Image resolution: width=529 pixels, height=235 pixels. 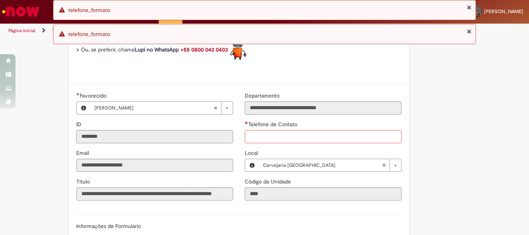 I want to click on strong: Lupi no WhatsApp, so click(x=157, y=50).